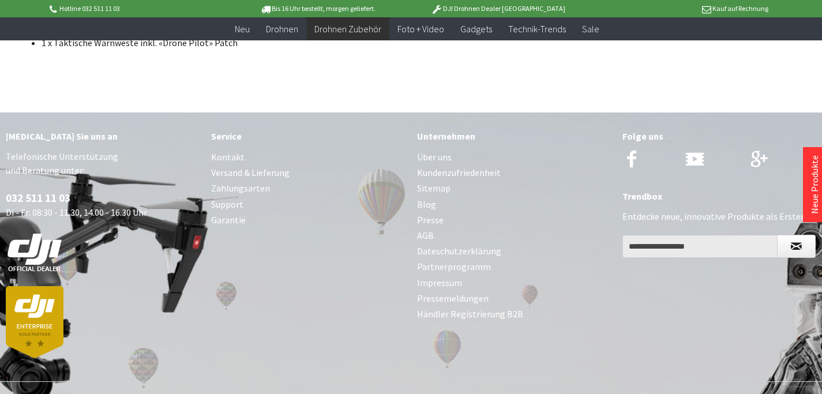  What do you see at coordinates (348, 29) in the screenshot?
I see `a: Drohnen Zubehör` at bounding box center [348, 29].